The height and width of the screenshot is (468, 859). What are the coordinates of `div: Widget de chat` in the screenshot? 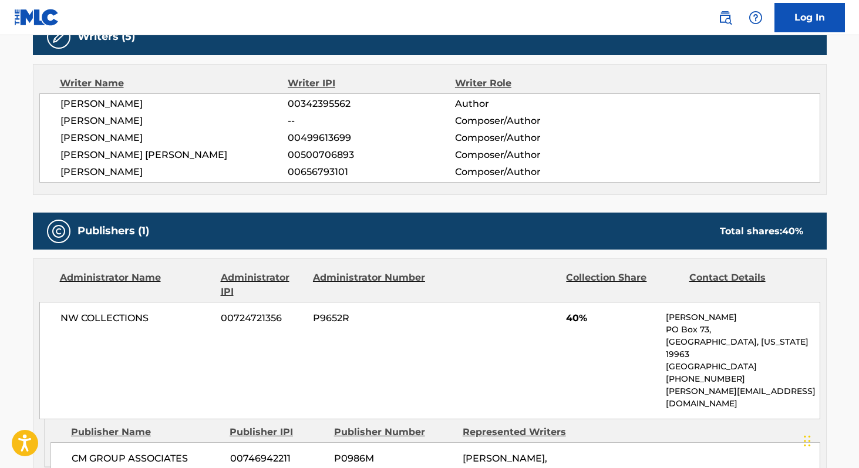 It's located at (829, 440).